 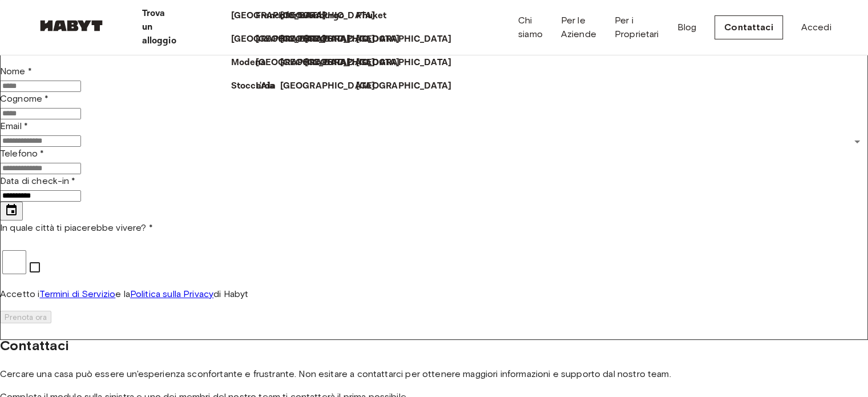 What do you see at coordinates (371, 16) in the screenshot?
I see `p: Phuket` at bounding box center [371, 16].